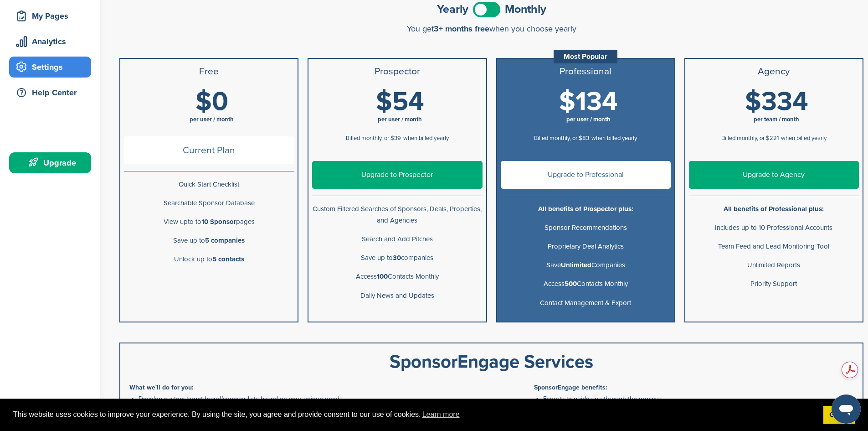 The width and height of the screenshot is (868, 431). I want to click on p: Contact Management & Export, so click(586, 302).